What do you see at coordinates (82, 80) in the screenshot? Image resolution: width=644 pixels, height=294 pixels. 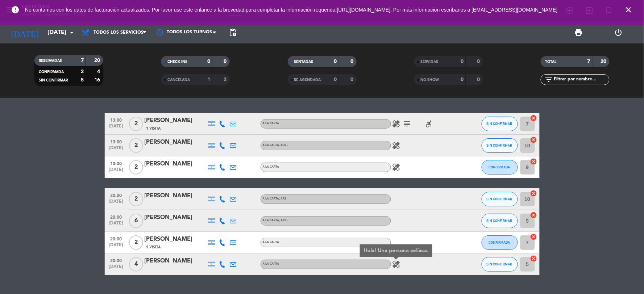 I see `strong: 5` at bounding box center [82, 80].